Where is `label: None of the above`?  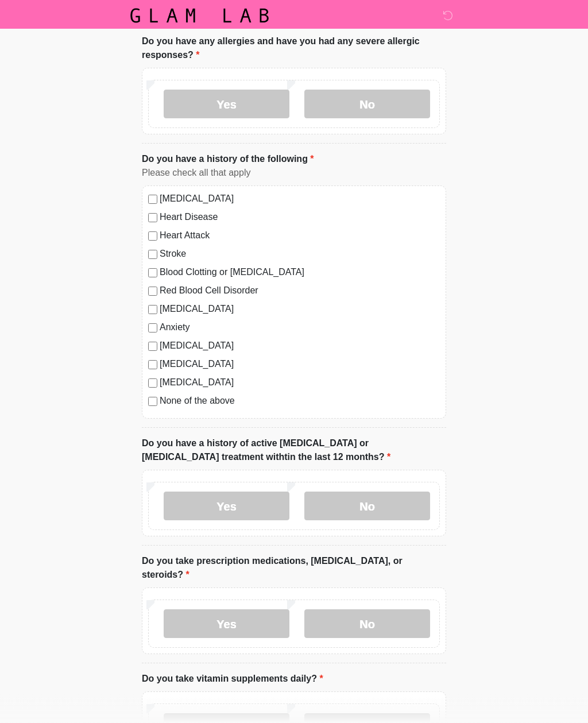
label: None of the above is located at coordinates (300, 401).